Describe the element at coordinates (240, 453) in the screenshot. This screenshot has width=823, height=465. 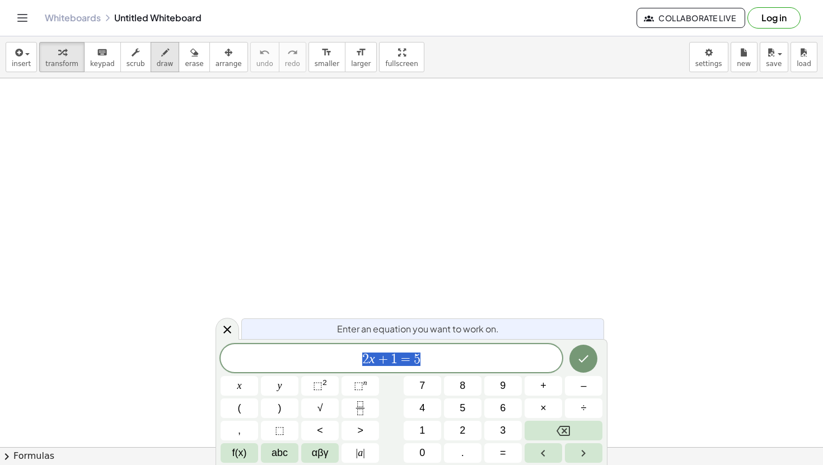
I see `span: f(x)` at that location.